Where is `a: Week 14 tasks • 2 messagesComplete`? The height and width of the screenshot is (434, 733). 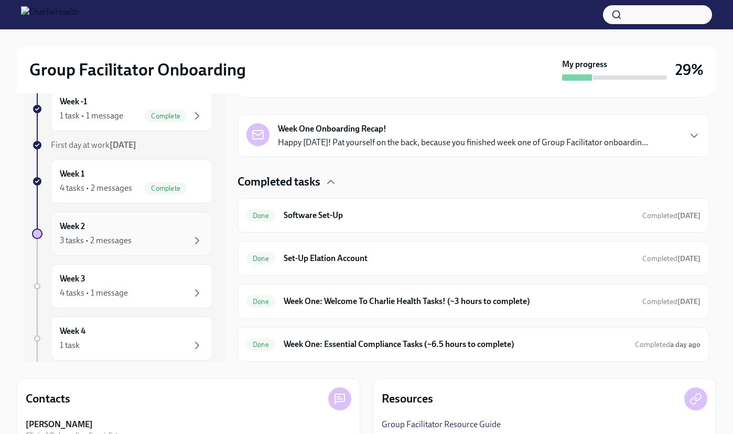 a: Week 14 tasks • 2 messagesComplete is located at coordinates (122, 181).